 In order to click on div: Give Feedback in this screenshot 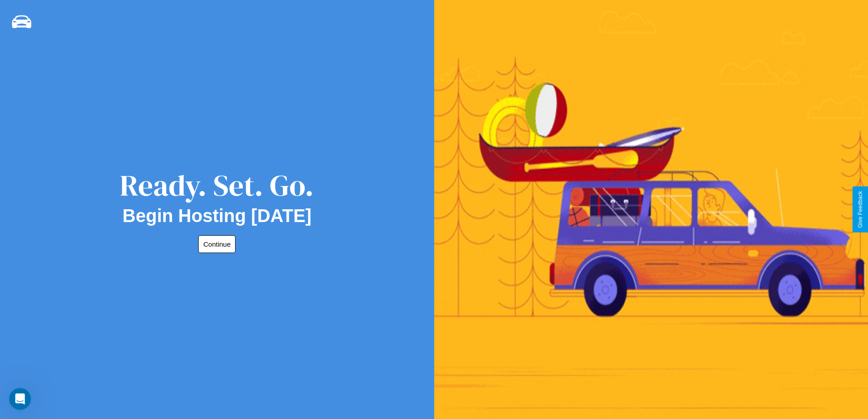, I will do `click(860, 210)`.